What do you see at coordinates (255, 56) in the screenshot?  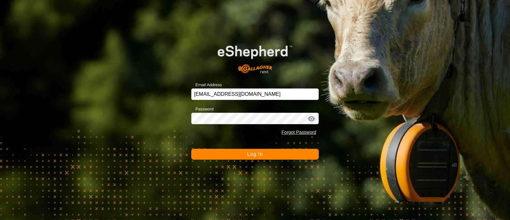 I see `img: E-shepherd Logo` at bounding box center [255, 56].